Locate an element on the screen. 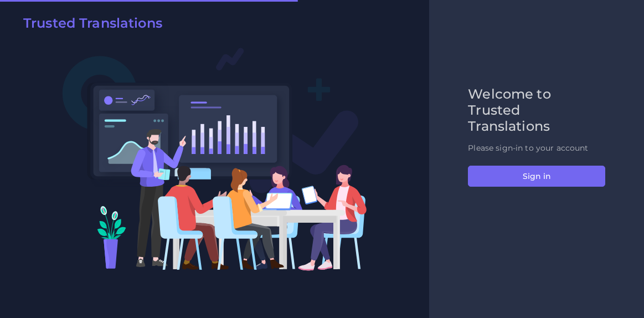  a: Trusted Translations is located at coordinates (89, 25).